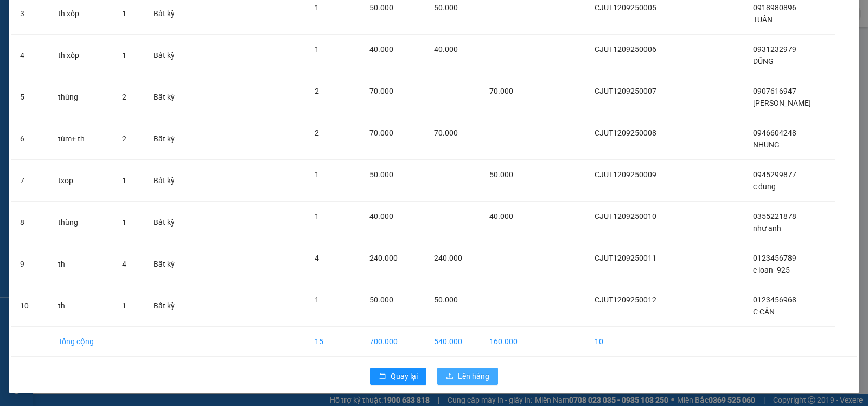 The height and width of the screenshot is (406, 868). What do you see at coordinates (774, 300) in the screenshot?
I see `span: 0123456968` at bounding box center [774, 300].